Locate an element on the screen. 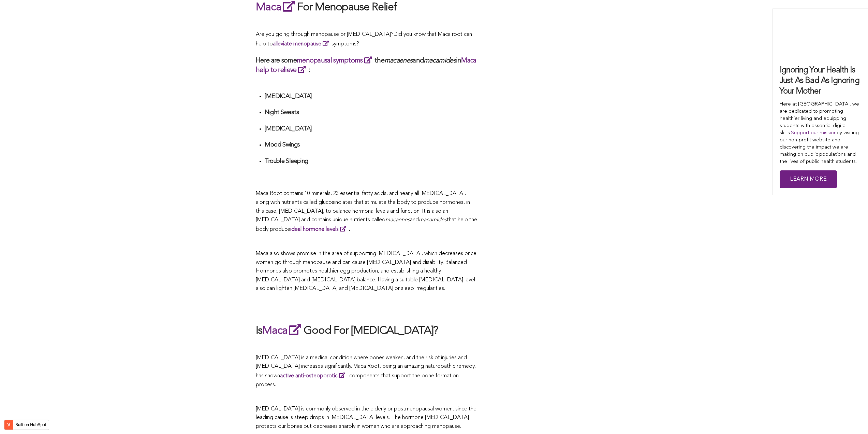 The image size is (868, 434). a: Learn More is located at coordinates (808, 179).